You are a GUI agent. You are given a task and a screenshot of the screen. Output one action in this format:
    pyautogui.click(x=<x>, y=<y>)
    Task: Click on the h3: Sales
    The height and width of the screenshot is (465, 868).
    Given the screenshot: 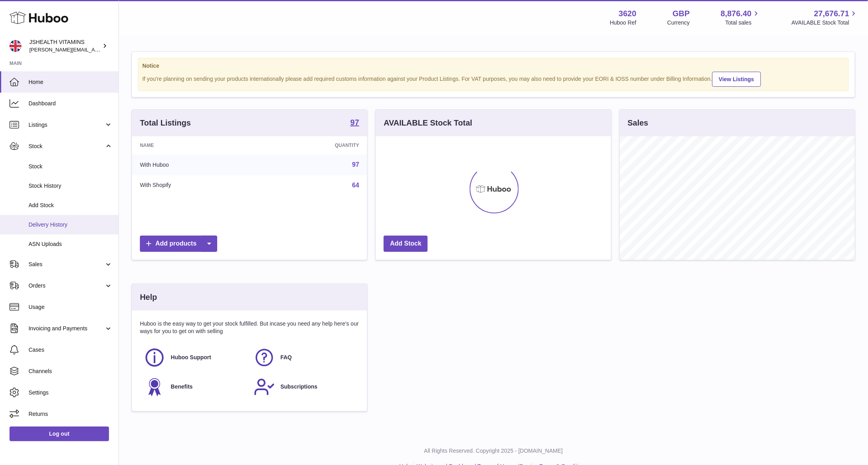 What is the action you would take?
    pyautogui.click(x=638, y=123)
    